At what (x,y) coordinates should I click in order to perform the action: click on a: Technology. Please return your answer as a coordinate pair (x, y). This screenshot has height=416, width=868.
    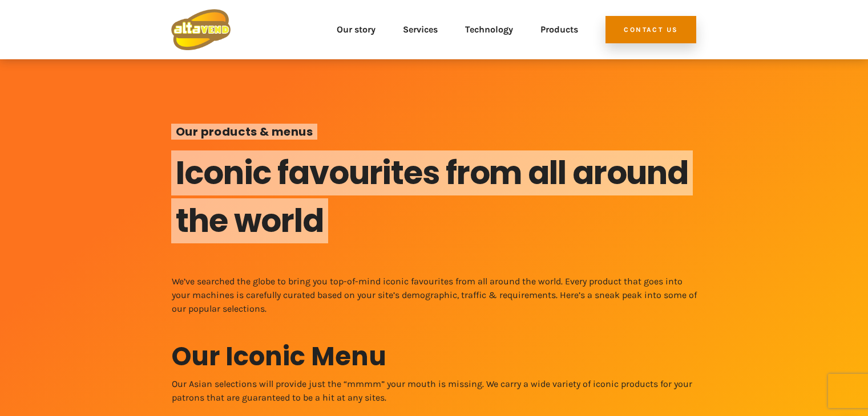
    Looking at the image, I should click on (489, 30).